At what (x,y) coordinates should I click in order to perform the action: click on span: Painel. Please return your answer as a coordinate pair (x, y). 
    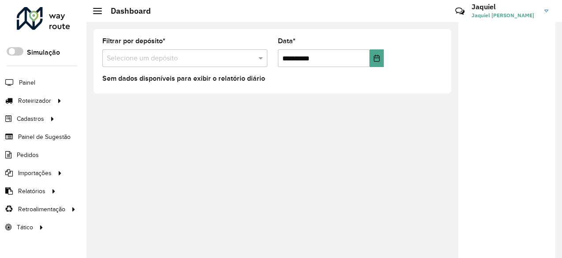
    Looking at the image, I should click on (27, 83).